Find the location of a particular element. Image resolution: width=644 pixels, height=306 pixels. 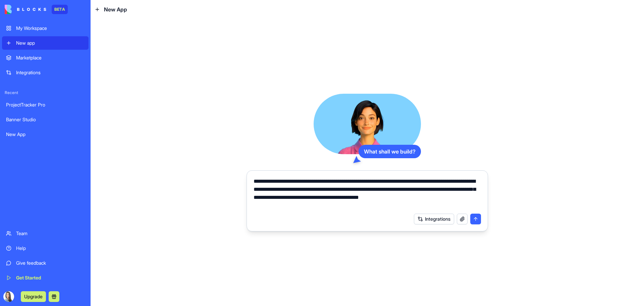

a: Team is located at coordinates (45, 233).